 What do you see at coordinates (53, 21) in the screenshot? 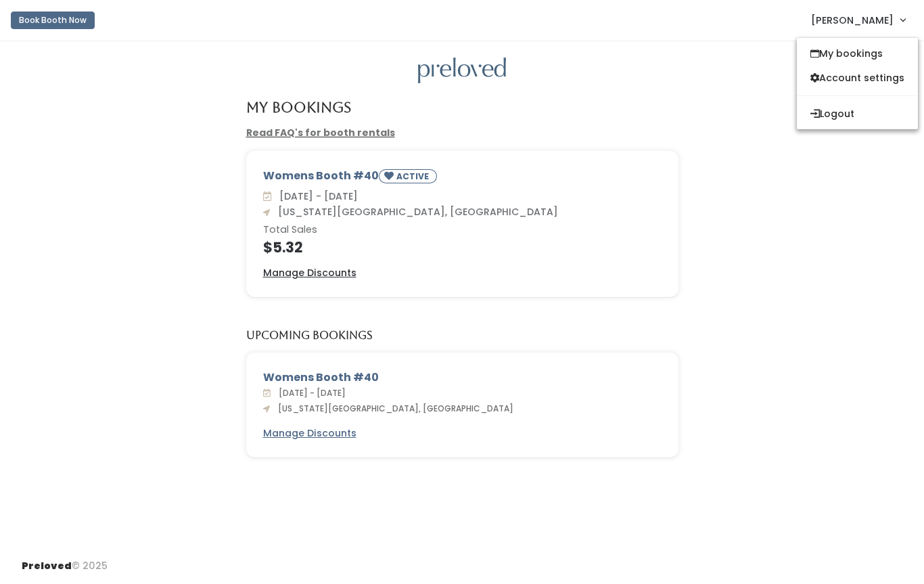
I see `button: Book Booth Now` at bounding box center [53, 21].